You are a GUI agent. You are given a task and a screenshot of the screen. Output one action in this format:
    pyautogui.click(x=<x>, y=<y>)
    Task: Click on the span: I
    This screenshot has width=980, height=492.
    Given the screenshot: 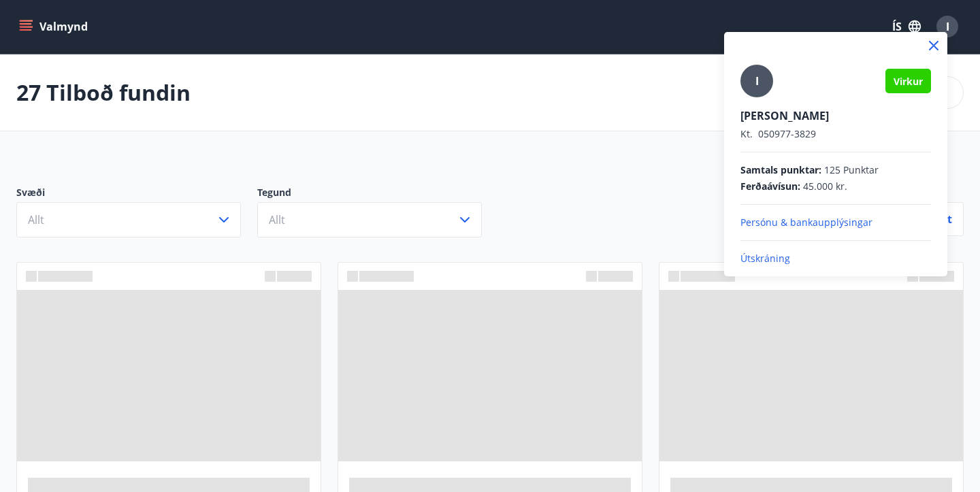 What is the action you would take?
    pyautogui.click(x=757, y=81)
    